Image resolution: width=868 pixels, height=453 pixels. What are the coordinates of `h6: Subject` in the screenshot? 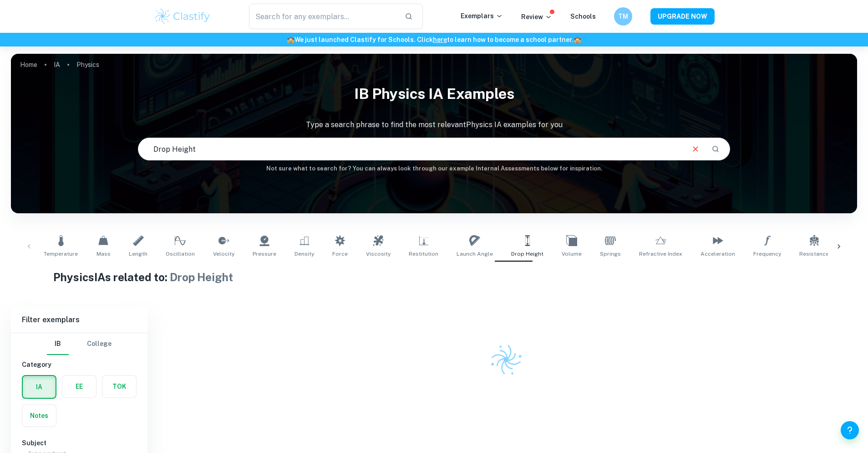 It's located at (79, 443).